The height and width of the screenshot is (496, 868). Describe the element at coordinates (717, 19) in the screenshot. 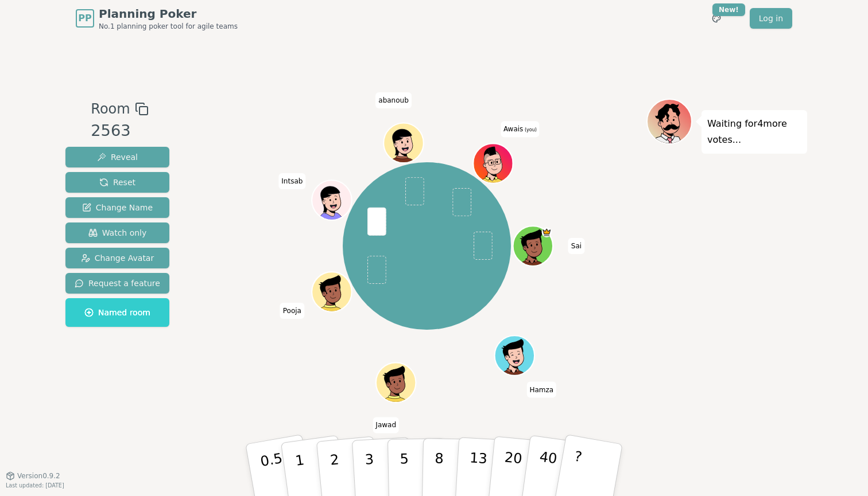

I see `button: New!` at that location.